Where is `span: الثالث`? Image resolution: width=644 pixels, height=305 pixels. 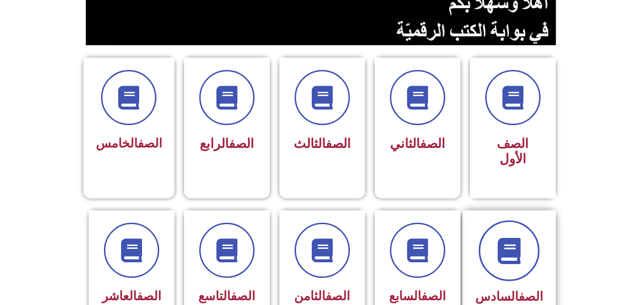 span: الثالث is located at coordinates (322, 144).